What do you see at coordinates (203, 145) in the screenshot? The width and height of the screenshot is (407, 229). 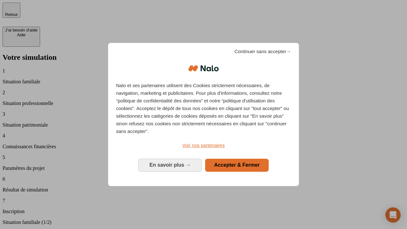 I see `a: Voir nos partenaires` at bounding box center [203, 145].